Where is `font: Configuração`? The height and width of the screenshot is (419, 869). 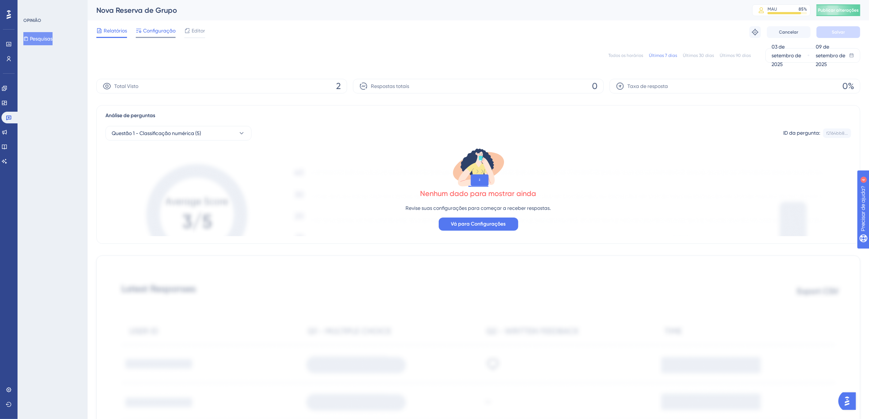
font: Configuração is located at coordinates (159, 31).